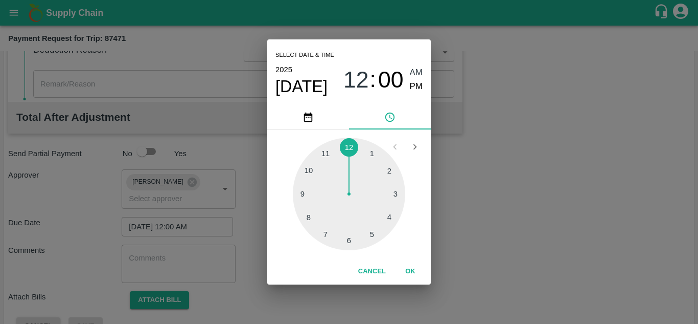 The image size is (698, 324). I want to click on span: 12, so click(356, 80).